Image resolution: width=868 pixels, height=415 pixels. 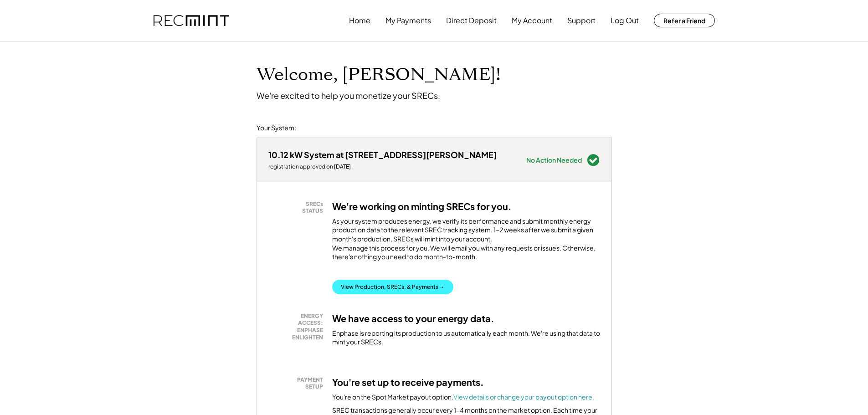 What do you see at coordinates (685, 21) in the screenshot?
I see `button: Refer a Friend` at bounding box center [685, 21].